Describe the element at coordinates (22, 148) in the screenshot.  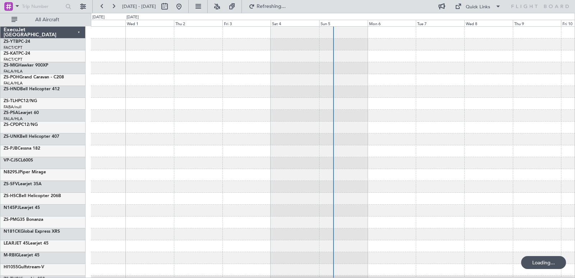
I see `a: ZS-PJBCessna 182` at that location.